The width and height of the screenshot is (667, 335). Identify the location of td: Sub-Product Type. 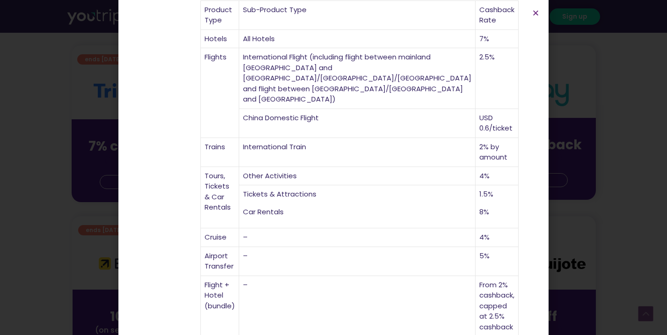
(357, 15).